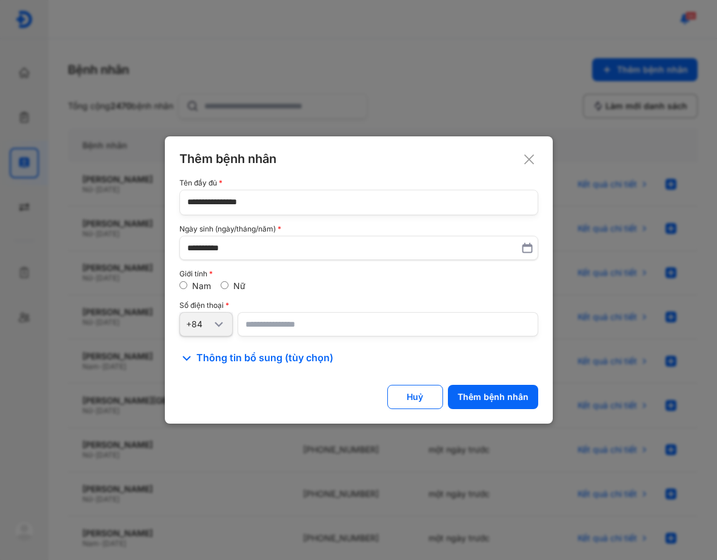 Image resolution: width=717 pixels, height=560 pixels. What do you see at coordinates (493, 397) in the screenshot?
I see `button: Thêm bệnh nhân` at bounding box center [493, 397].